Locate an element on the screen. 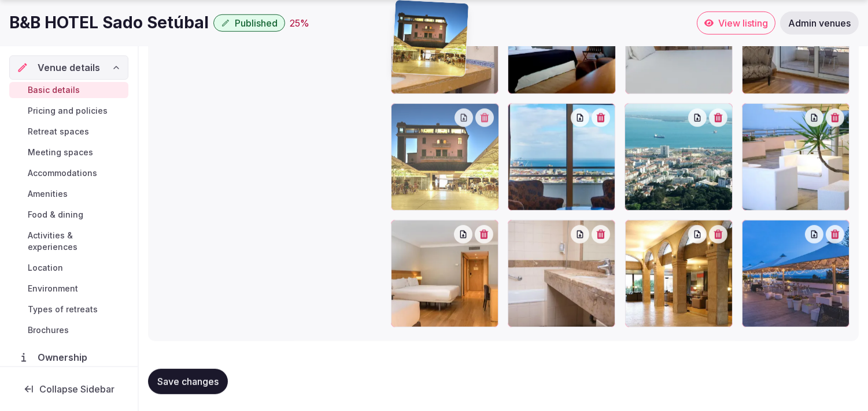  div: terrace-by-night.jpg is located at coordinates (445, 157).